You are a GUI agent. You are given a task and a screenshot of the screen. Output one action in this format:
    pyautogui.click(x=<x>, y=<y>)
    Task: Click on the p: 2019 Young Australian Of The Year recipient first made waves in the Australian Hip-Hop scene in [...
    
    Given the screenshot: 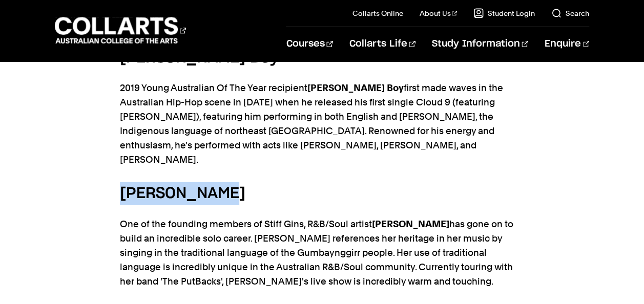 What is the action you would take?
    pyautogui.click(x=322, y=124)
    